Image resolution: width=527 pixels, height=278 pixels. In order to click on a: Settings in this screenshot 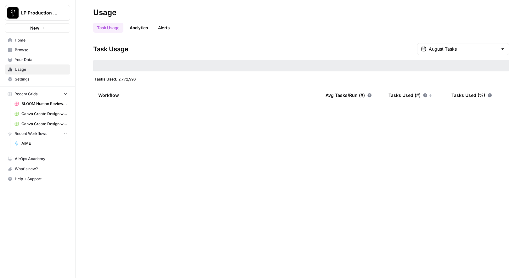, I will do `click(37, 79)`.